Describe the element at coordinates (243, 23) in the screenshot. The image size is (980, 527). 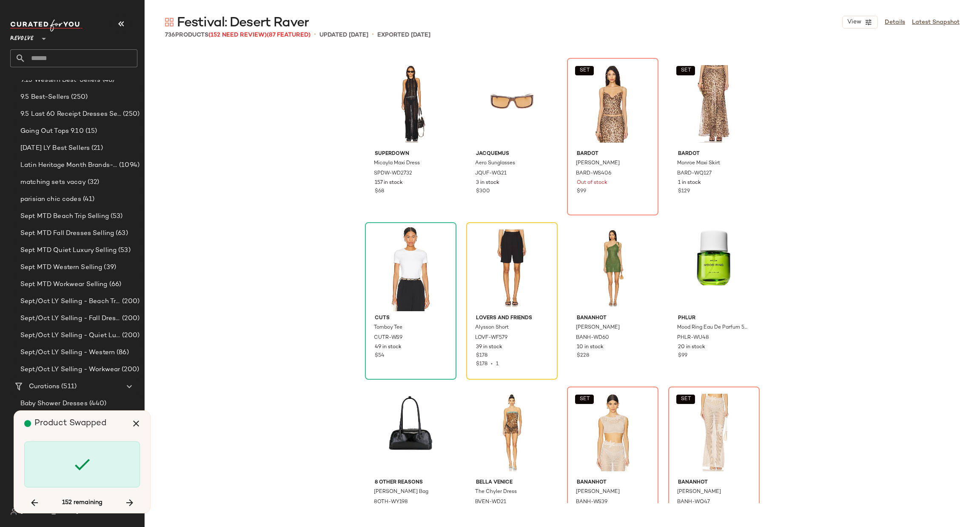
I see `span: Festival: Desert Raver` at that location.